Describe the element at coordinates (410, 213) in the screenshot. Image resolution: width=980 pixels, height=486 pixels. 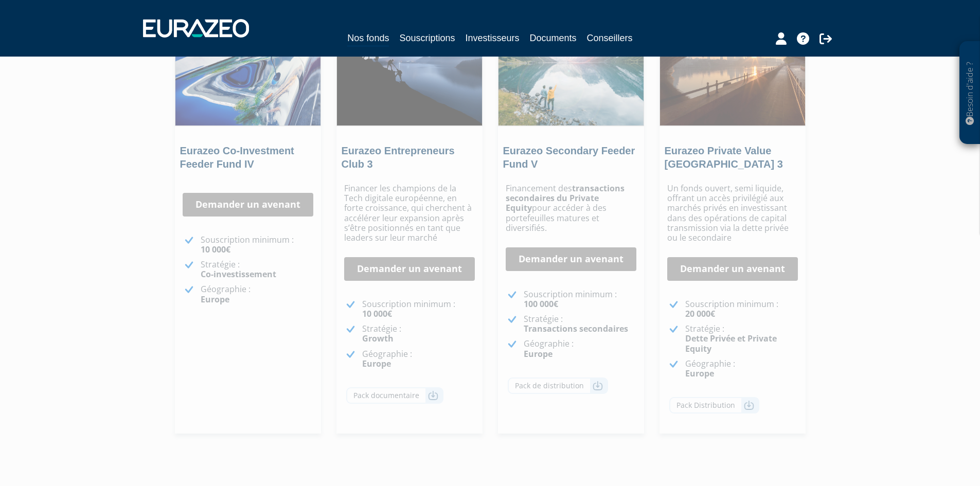
I see `p: Financer les champions de la Tech digitale européenne, en forte croissance, qui cherchent à accél...` at that location.